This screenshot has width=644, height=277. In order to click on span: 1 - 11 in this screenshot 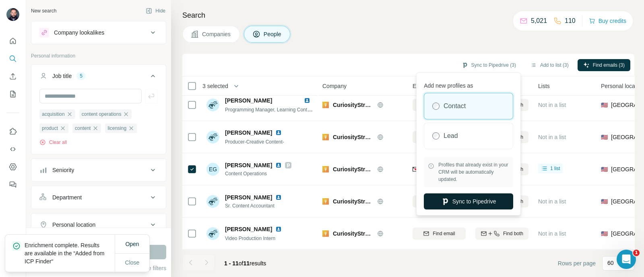, I will do `click(231, 263)`.